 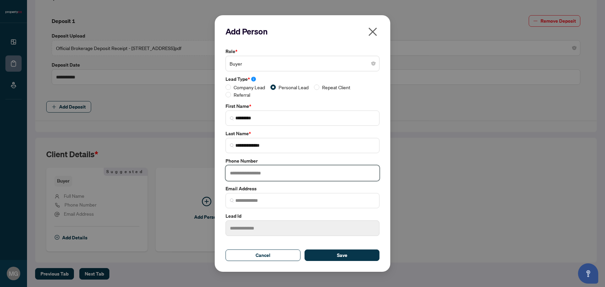 What do you see at coordinates (302, 31) in the screenshot?
I see `h2: Add Person` at bounding box center [302, 31].